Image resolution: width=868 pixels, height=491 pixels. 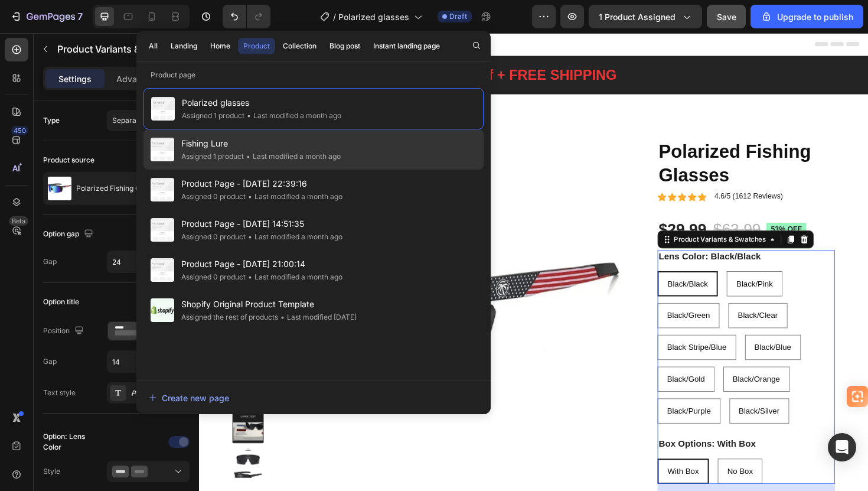 I want to click on legend: Lens Color: Black/Black, so click(x=540, y=237).